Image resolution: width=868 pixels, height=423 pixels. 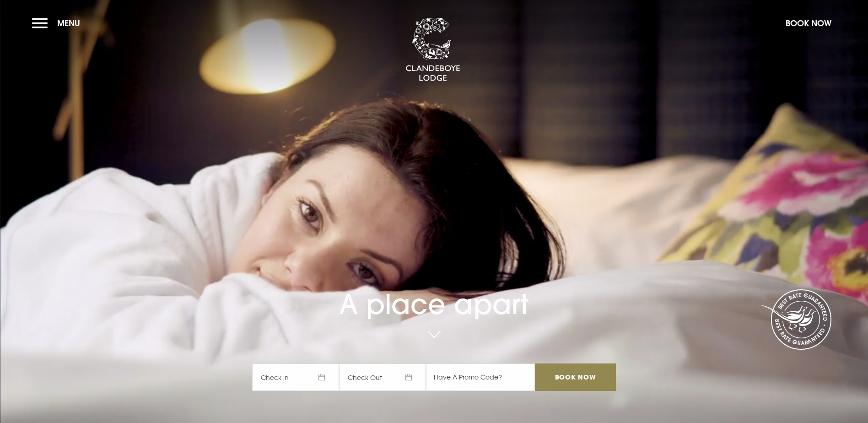 What do you see at coordinates (295, 377) in the screenshot?
I see `span: Check In` at bounding box center [295, 377].